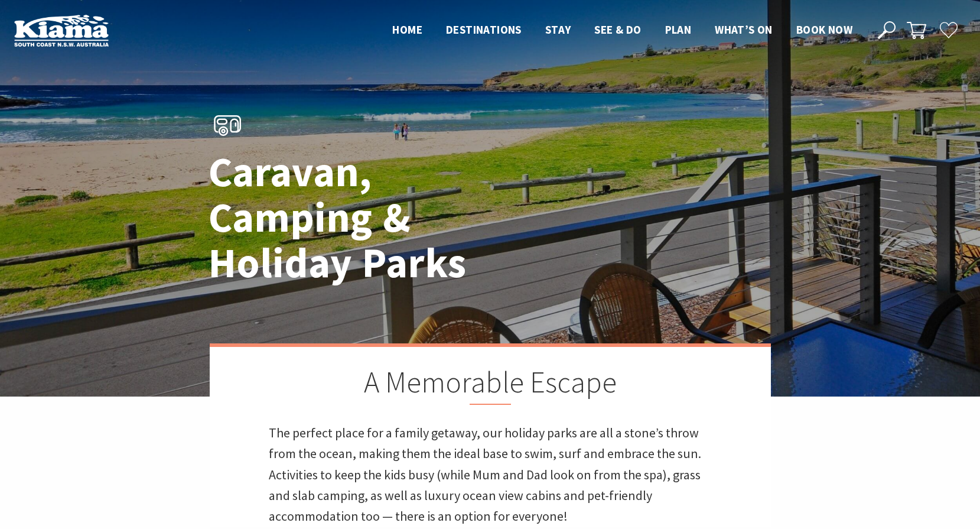 This screenshot has width=980, height=529. I want to click on nav: Main Menu, so click(622, 30).